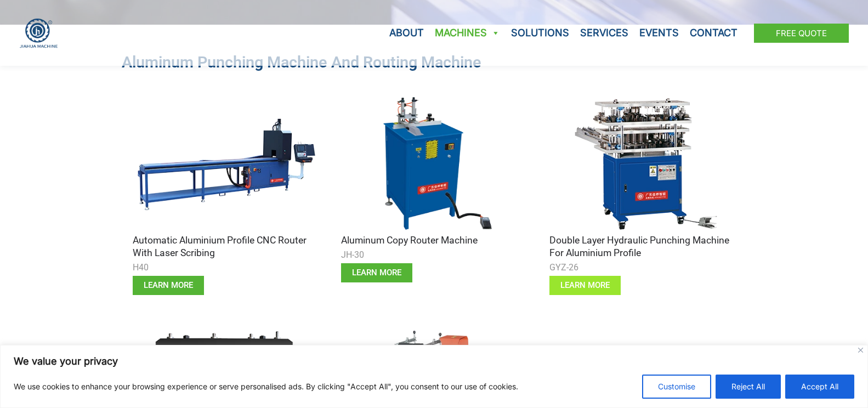 The height and width of the screenshot is (408, 868). What do you see at coordinates (643, 246) in the screenshot?
I see `h3: Double Layer Hydraulic Punching Machine for Aluminium Profile` at bounding box center [643, 246].